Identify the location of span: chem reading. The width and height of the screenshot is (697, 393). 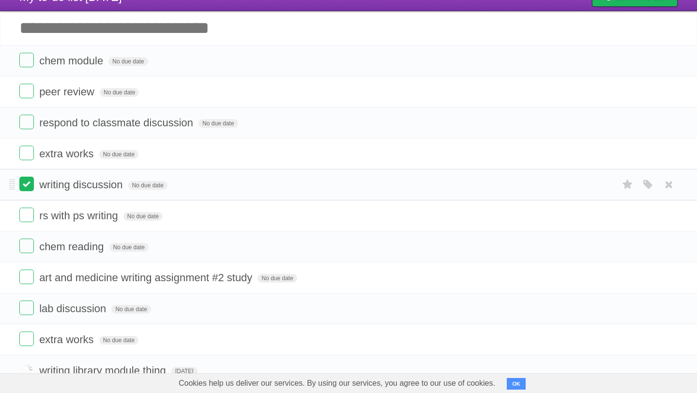
(73, 246).